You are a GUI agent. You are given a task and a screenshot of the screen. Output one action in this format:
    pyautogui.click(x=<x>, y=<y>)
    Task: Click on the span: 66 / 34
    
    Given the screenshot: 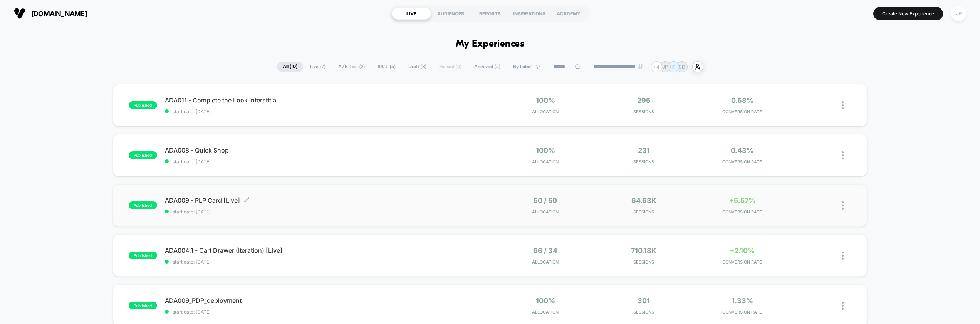 What is the action you would take?
    pyautogui.click(x=545, y=250)
    